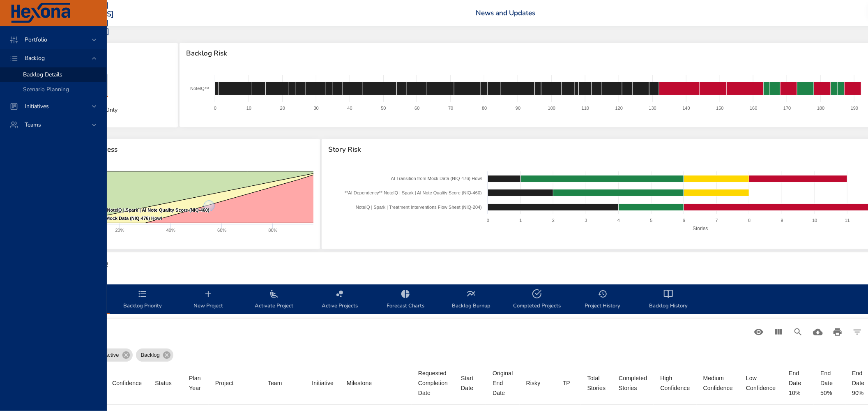 The width and height of the screenshot is (868, 411). I want to click on text: 4, so click(619, 221).